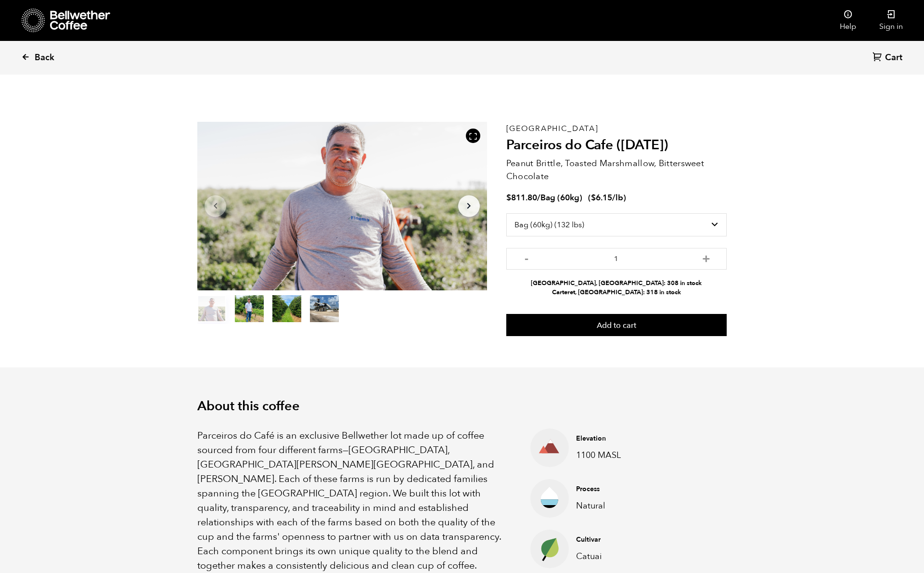 The image size is (924, 573). I want to click on span: Back, so click(45, 58).